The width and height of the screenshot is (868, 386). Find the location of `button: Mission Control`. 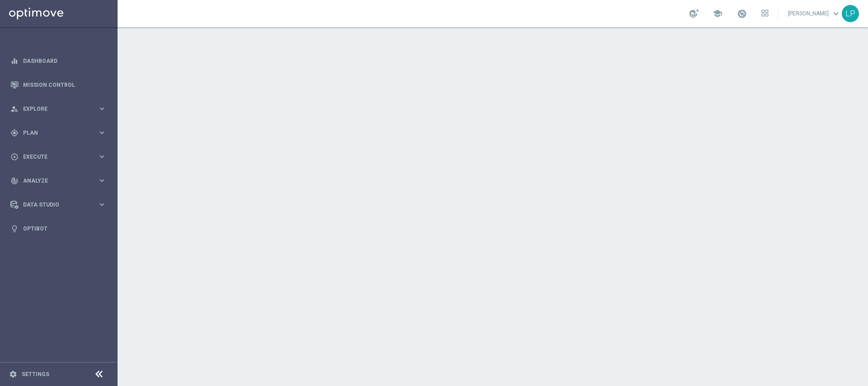

button: Mission Control is located at coordinates (58, 85).